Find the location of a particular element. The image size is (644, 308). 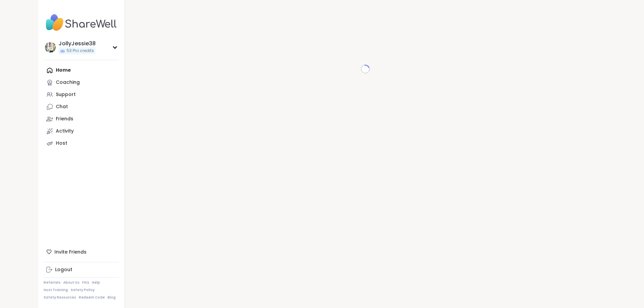

div: Logout is located at coordinates (63, 270).